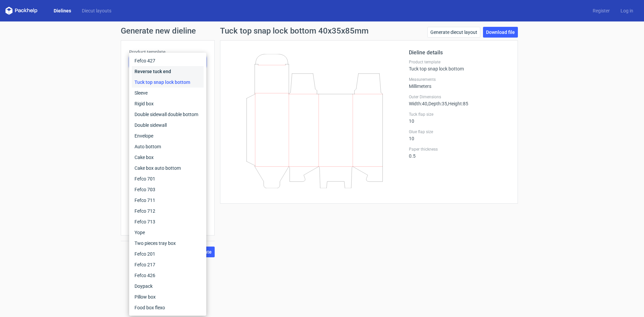 This screenshot has width=644, height=317. What do you see at coordinates (601, 11) in the screenshot?
I see `a: Register` at bounding box center [601, 11].